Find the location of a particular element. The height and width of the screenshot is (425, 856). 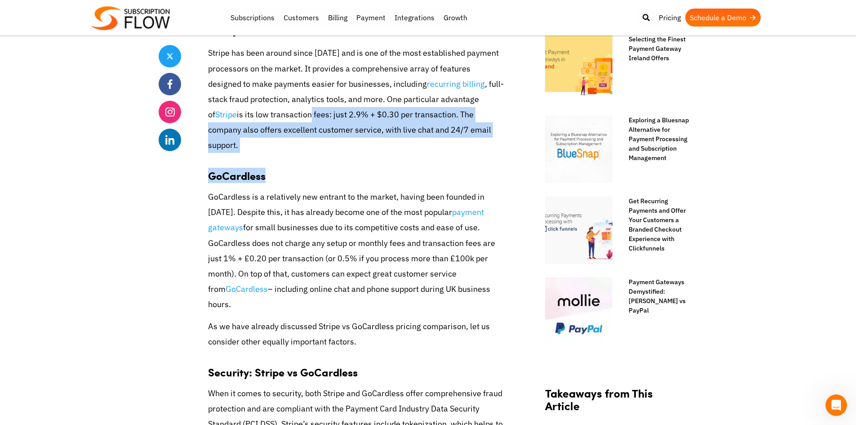

a: Integrations is located at coordinates (414, 18).